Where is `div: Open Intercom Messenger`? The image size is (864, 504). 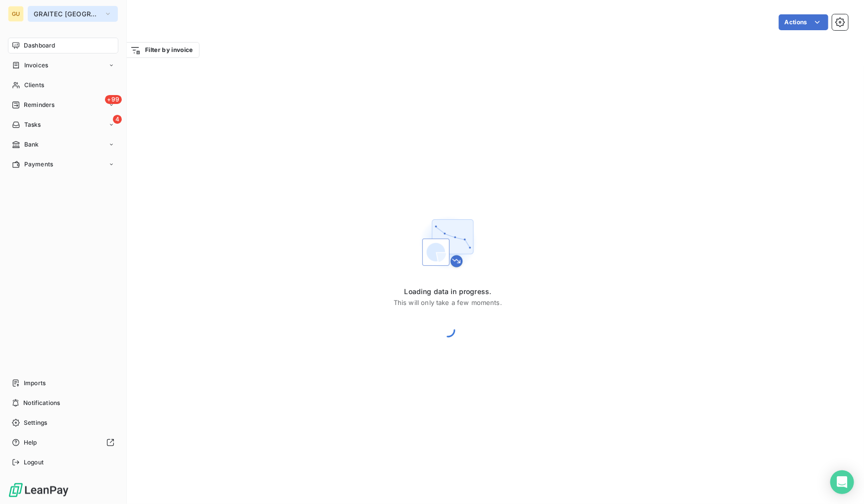 div: Open Intercom Messenger is located at coordinates (842, 482).